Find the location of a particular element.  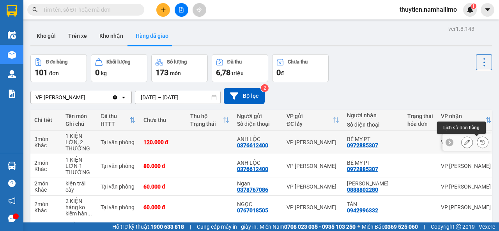

sup: 1 is located at coordinates (474, 6).